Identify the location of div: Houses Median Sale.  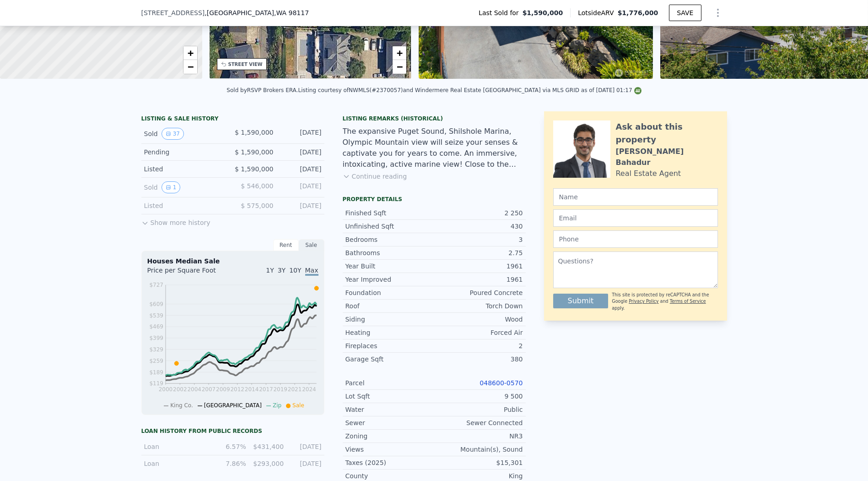
(233, 261).